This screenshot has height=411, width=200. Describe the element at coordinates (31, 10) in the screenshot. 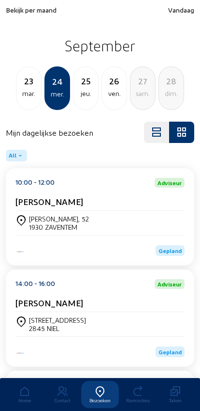

I see `span: Bekijk per maand` at that location.